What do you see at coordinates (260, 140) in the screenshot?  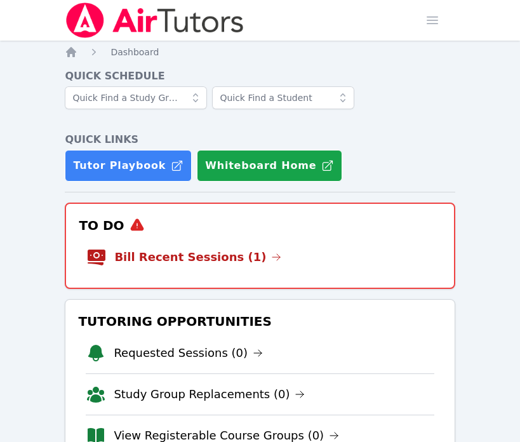 I see `h4: Quick Links` at bounding box center [260, 140].